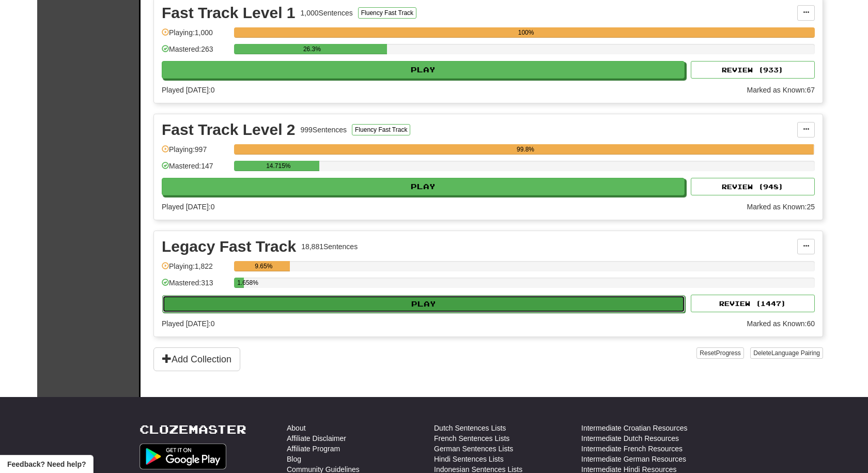 The image size is (868, 473). I want to click on div: Playing: 1,000, so click(195, 35).